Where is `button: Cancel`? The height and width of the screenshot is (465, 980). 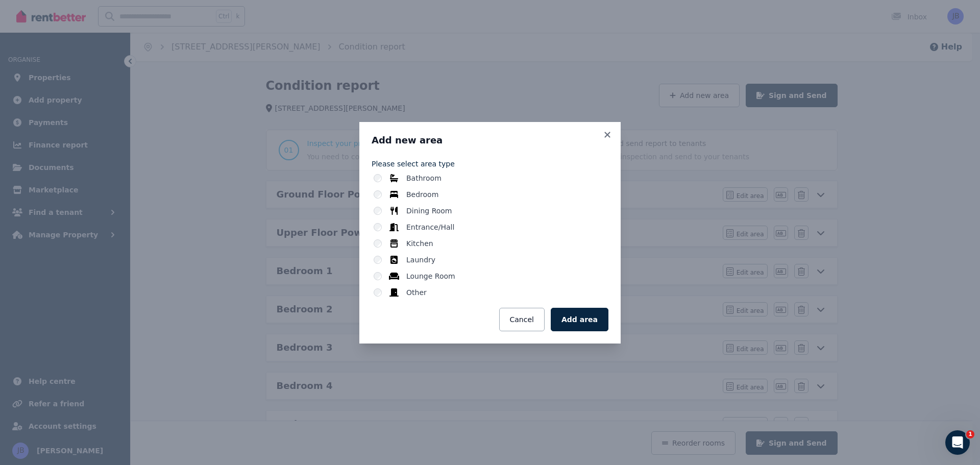
button: Cancel is located at coordinates (522, 319).